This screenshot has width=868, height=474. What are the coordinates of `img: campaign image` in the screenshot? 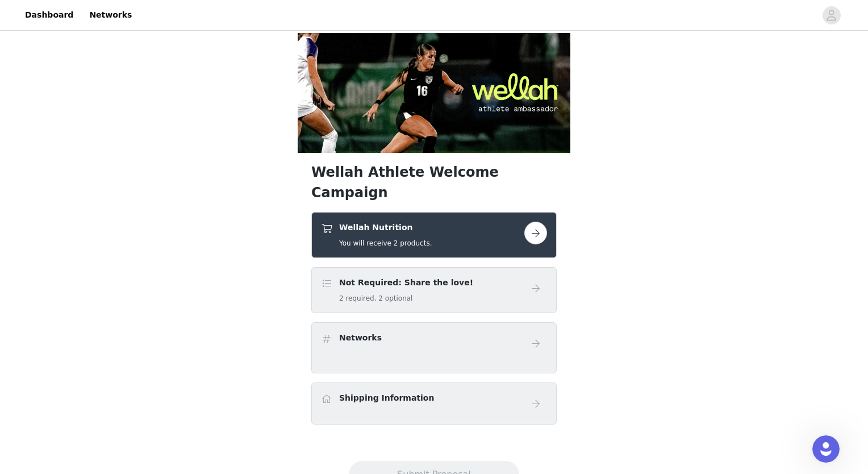 It's located at (434, 93).